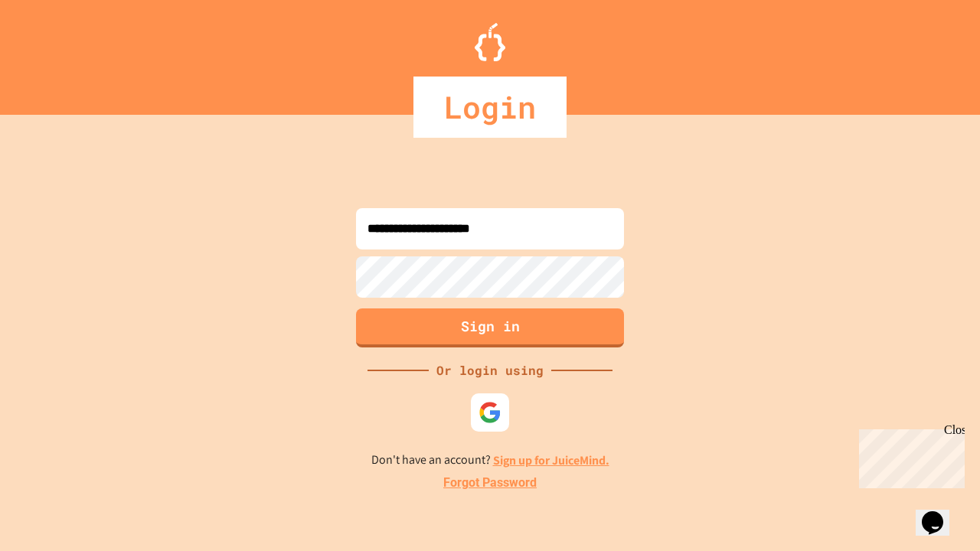  What do you see at coordinates (56, 51) in the screenshot?
I see `div: Chat with us now!Close` at bounding box center [56, 51].